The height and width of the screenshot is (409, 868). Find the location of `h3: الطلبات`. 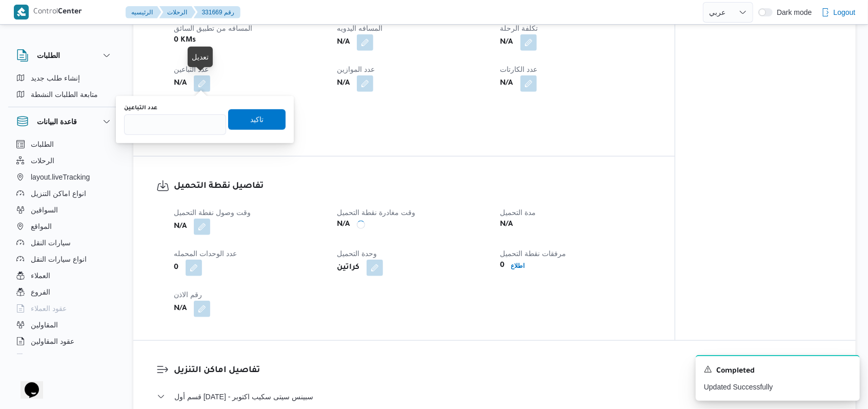

h3: الطلبات is located at coordinates (48, 55).